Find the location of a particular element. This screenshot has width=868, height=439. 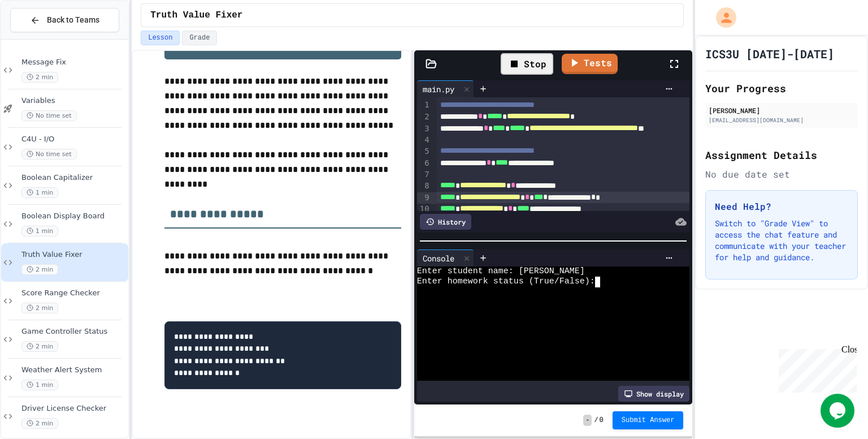

span: Enter homework status (True/False): is located at coordinates (506, 281).